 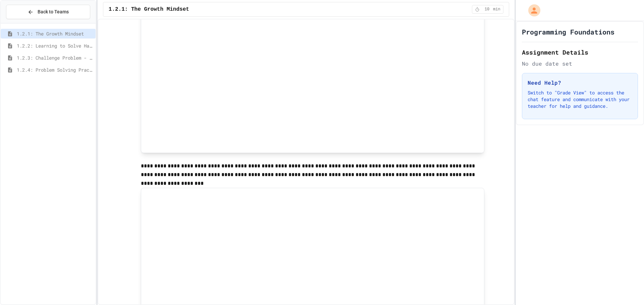 I want to click on h2: Assignment Details, so click(x=580, y=52).